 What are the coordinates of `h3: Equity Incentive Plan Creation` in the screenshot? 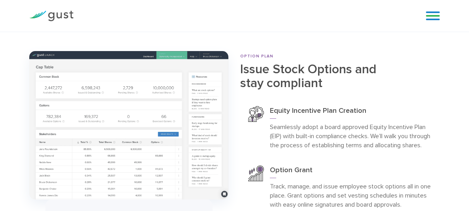 It's located at (351, 112).